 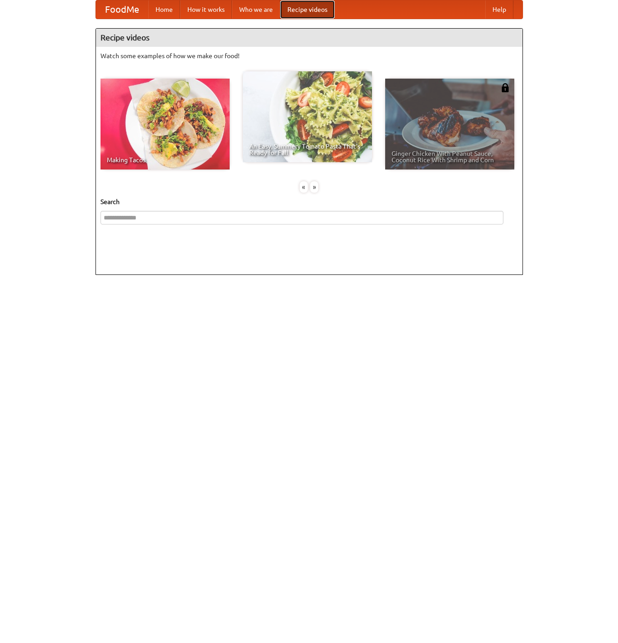 What do you see at coordinates (505, 88) in the screenshot?
I see `img: 483408.png` at bounding box center [505, 88].